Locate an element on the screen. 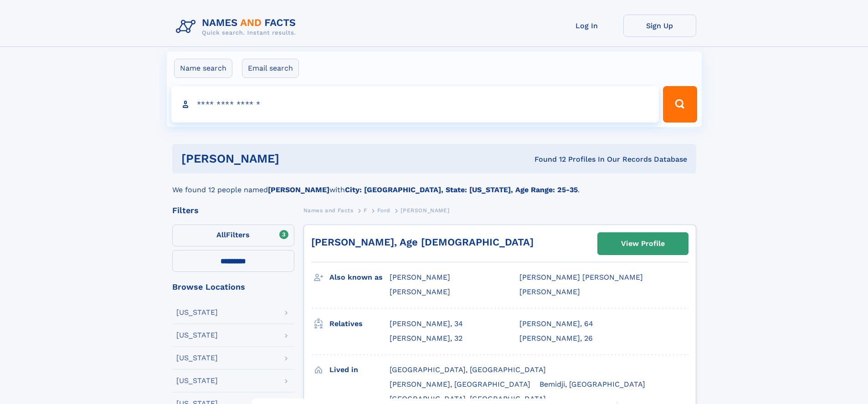  a: Log In is located at coordinates (587, 25).